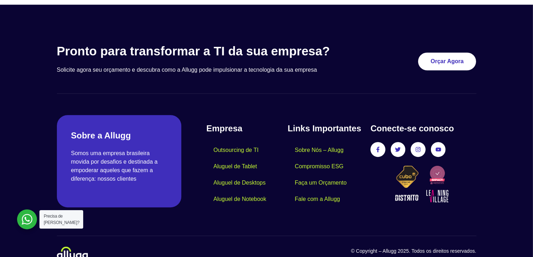 The height and width of the screenshot is (257, 533). Describe the element at coordinates (319, 150) in the screenshot. I see `a: Sobre Nós – Allugg` at that location.